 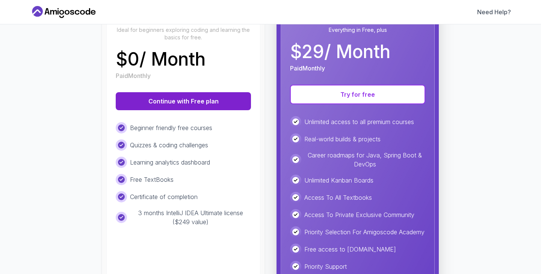 What do you see at coordinates (164, 197) in the screenshot?
I see `p: Certificate of completion` at bounding box center [164, 197].